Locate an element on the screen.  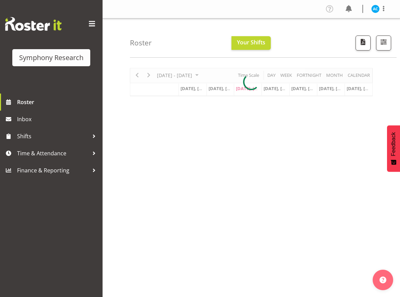
button: Your Shifts is located at coordinates (251, 43).